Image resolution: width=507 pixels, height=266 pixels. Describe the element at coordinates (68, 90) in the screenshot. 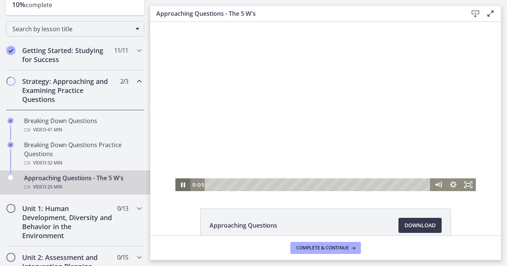

I see `h2: Strategy: Approaching and Examining Practice Questions` at that location.